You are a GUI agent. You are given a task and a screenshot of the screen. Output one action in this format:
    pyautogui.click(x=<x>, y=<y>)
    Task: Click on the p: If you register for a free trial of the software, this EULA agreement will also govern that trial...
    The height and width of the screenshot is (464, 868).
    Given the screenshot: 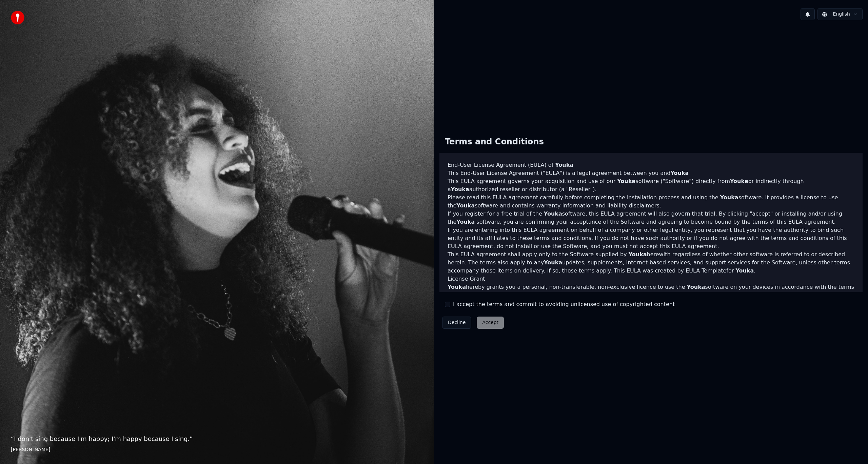 What is the action you would take?
    pyautogui.click(x=651, y=218)
    